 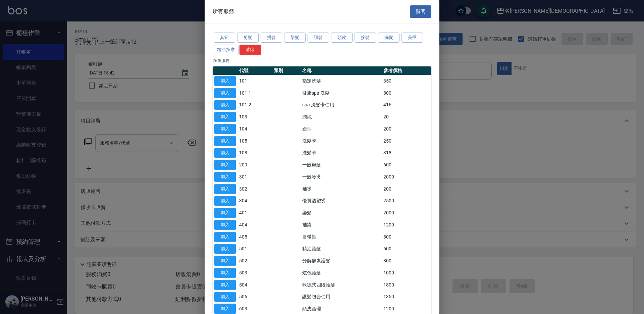 What do you see at coordinates (365, 38) in the screenshot?
I see `button: 接髮` at bounding box center [365, 38].